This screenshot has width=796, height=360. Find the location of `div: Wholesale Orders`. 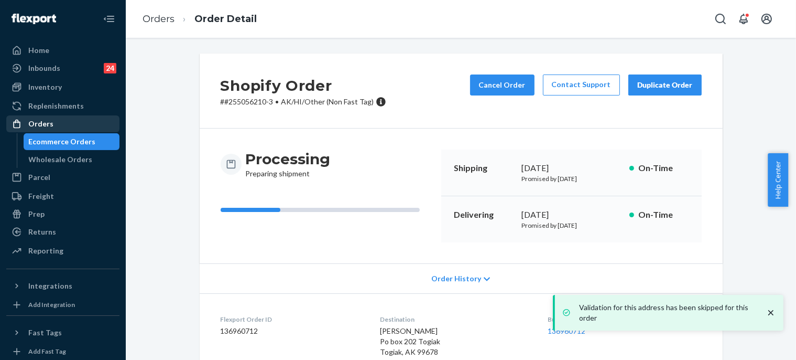

div: Wholesale Orders is located at coordinates (61, 159).